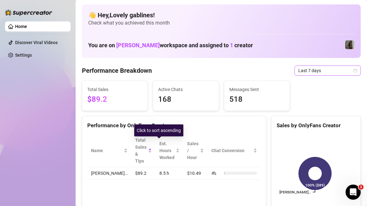 The image size is (367, 206). I want to click on th: Total Sales & Tips, so click(143, 151).